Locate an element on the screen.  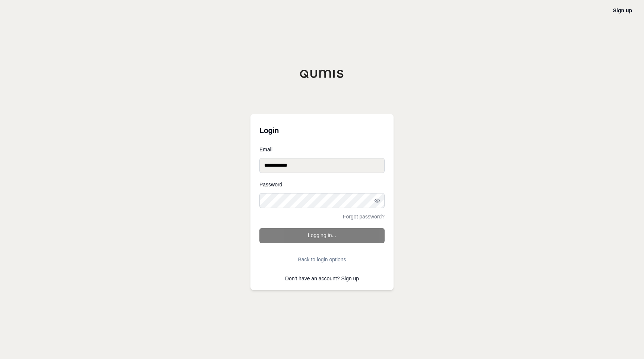
img: Qumis is located at coordinates (322, 74).